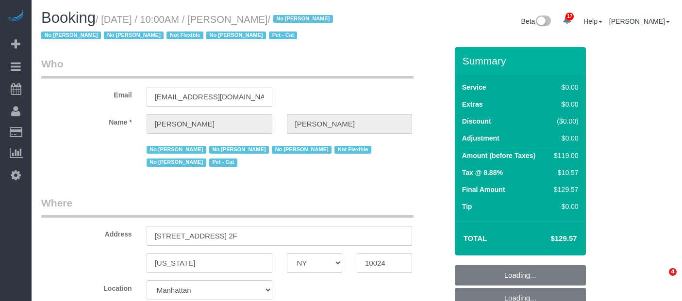 This screenshot has height=301, width=682. Describe the element at coordinates (474, 87) in the screenshot. I see `label: Service` at that location.